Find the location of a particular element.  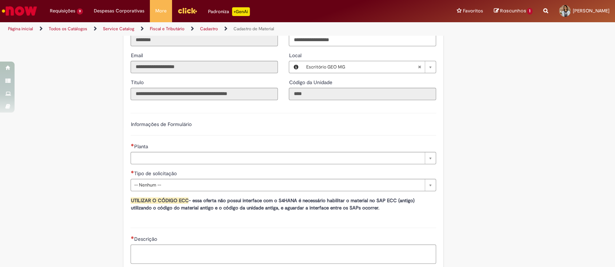

span: Somente leitura - Título is located at coordinates (138, 82).